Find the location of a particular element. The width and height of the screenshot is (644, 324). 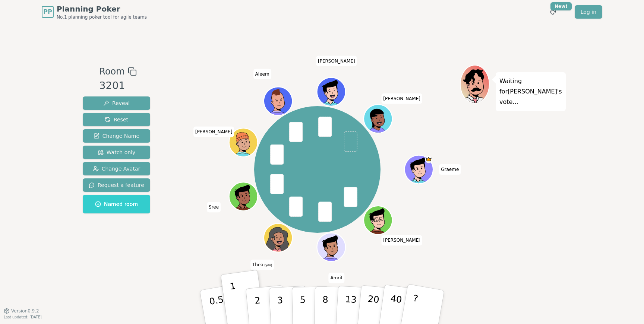

span: Change Name is located at coordinates (116, 136).